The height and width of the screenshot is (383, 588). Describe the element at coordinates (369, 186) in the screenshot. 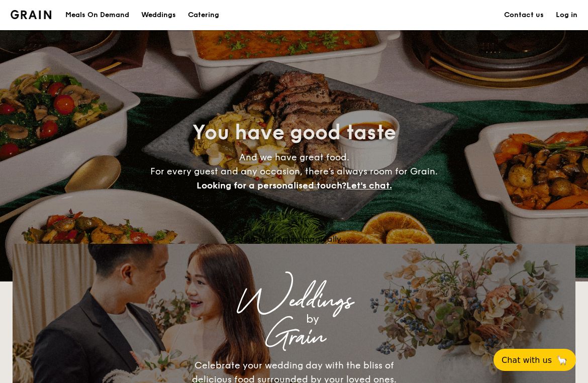

I see `span: Let's chat.` at that location.